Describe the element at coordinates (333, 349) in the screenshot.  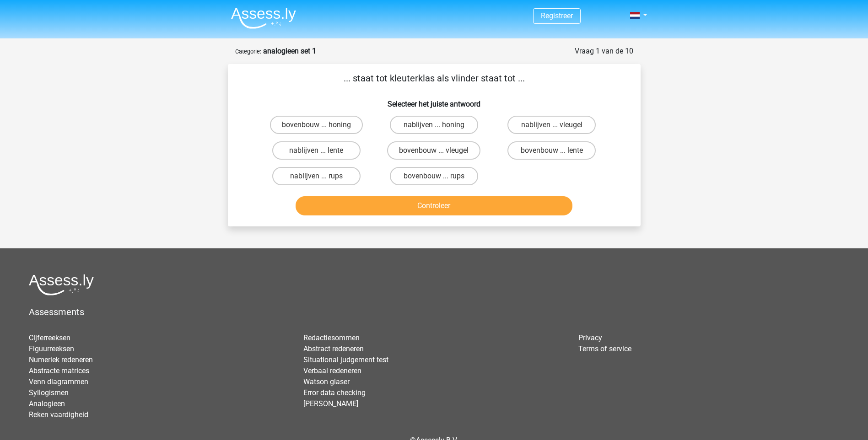
I see `a: Abstract redeneren` at that location.